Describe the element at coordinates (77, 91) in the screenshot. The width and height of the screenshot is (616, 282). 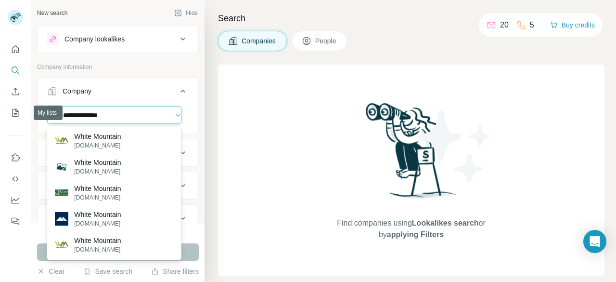
I see `div: Company` at that location.